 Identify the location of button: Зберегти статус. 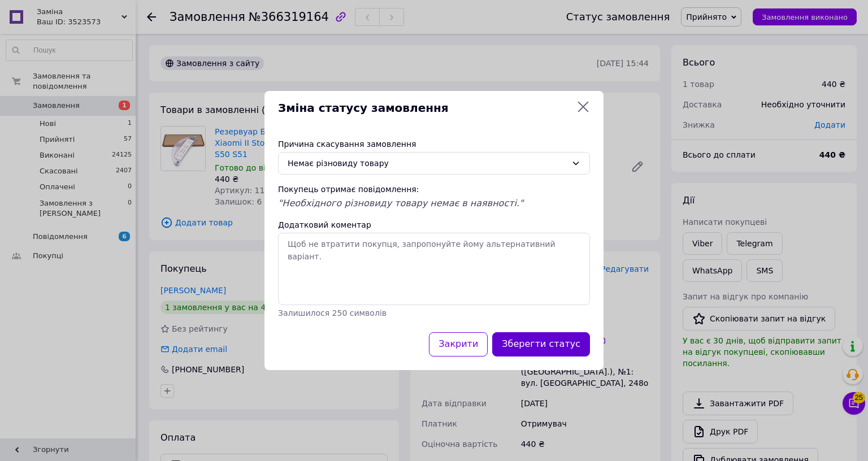
(541, 345).